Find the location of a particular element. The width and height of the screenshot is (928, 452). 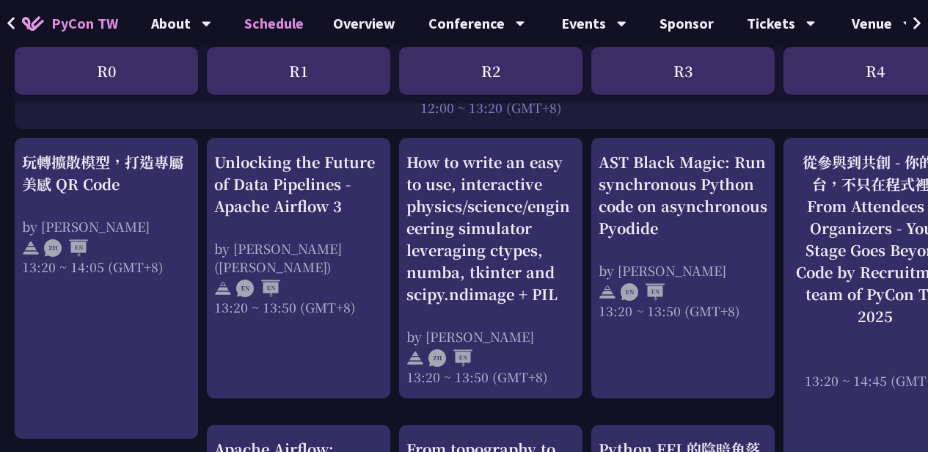

div: AST Black Magic: Run synchronous Python code on asynchronous Pyodide is located at coordinates (683, 195).